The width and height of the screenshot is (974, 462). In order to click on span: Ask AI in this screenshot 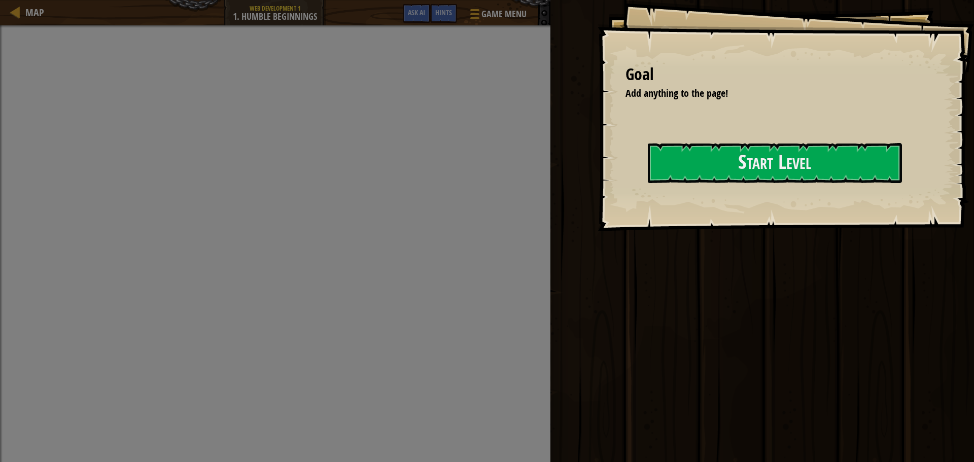, I will do `click(417, 12)`.